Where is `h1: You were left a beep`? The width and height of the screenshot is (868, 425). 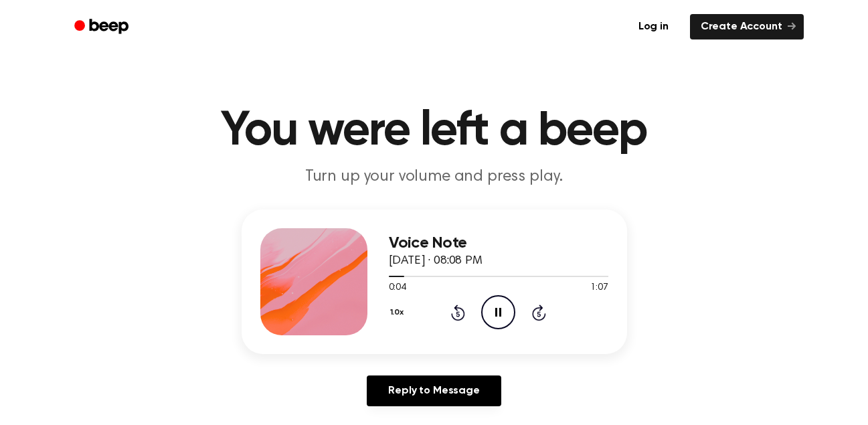 h1: You were left a beep is located at coordinates (434, 131).